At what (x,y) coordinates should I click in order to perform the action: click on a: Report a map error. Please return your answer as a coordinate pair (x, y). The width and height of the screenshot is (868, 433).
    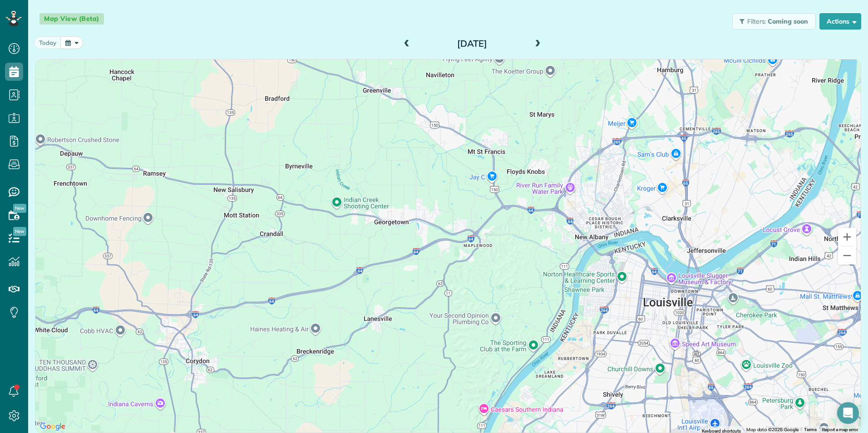
    Looking at the image, I should click on (840, 429).